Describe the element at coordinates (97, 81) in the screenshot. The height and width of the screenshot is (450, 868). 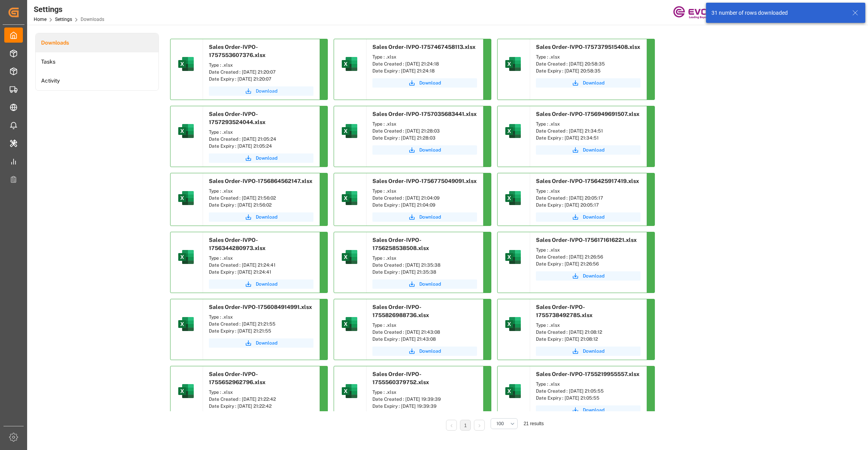
I see `li: Activity` at that location.